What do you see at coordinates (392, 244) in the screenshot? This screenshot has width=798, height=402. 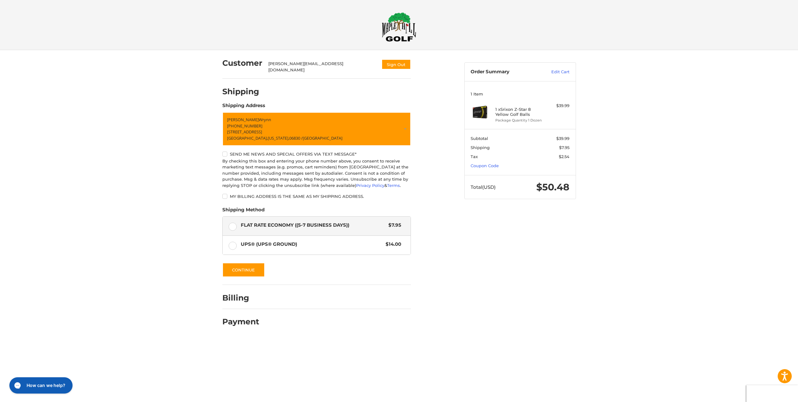 I see `span: $14.00` at bounding box center [392, 244].